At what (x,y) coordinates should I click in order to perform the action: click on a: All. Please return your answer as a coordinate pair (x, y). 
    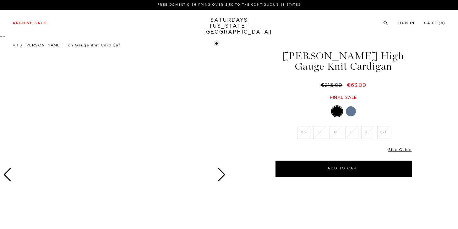
    Looking at the image, I should click on (15, 45).